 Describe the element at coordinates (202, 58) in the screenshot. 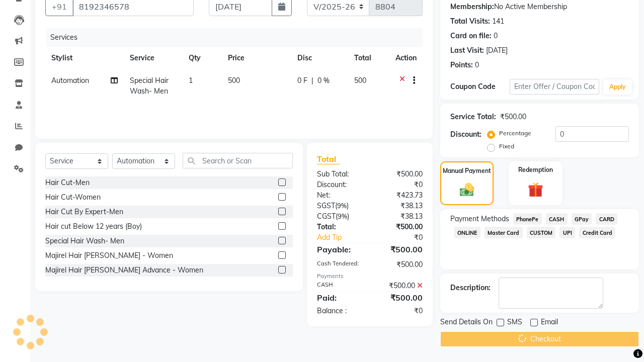

I see `th: Qty` at that location.